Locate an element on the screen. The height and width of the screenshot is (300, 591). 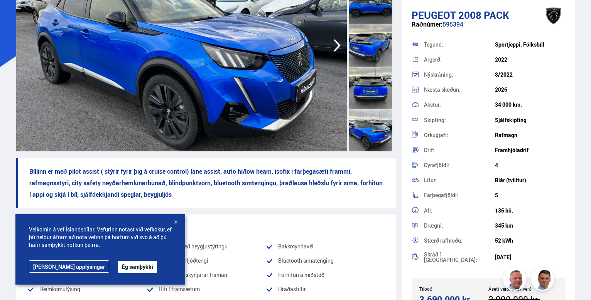
div: Sjálfskipting is located at coordinates (530, 120).